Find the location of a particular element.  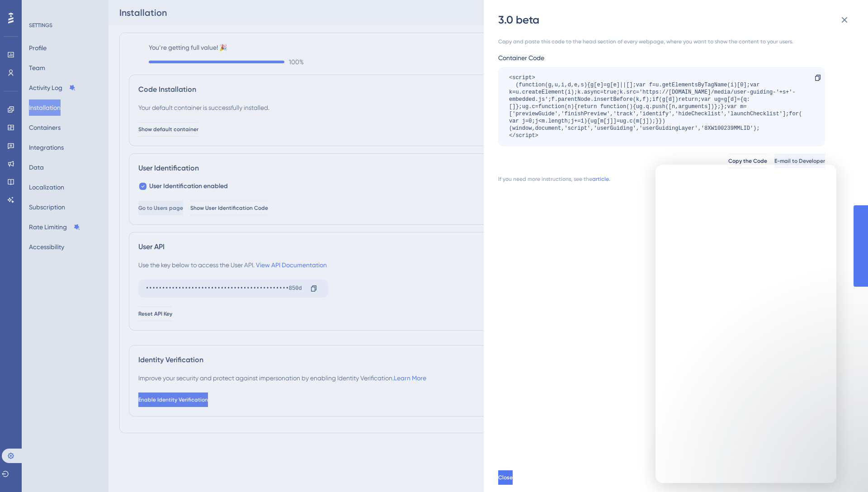

div: 3.0 beta is located at coordinates (677, 20).